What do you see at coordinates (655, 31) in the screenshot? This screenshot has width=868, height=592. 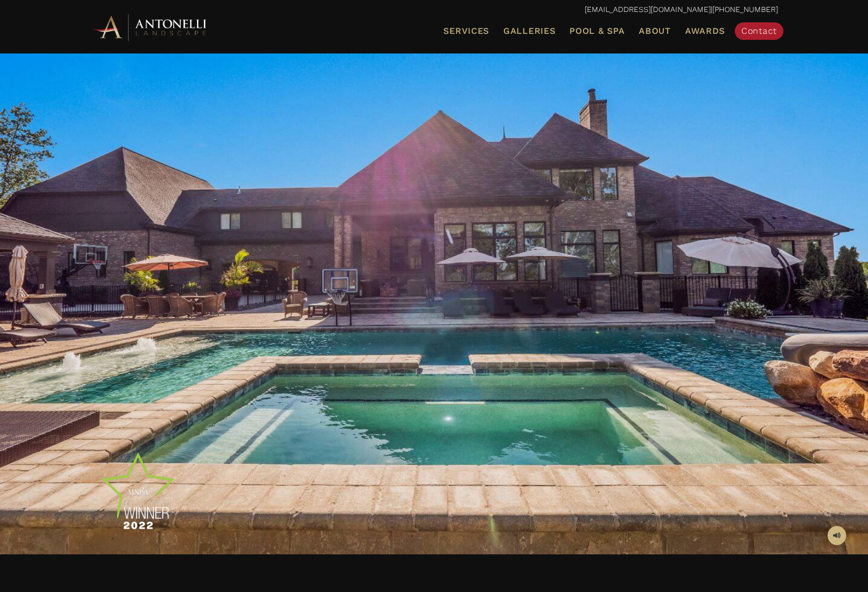 I see `span: About` at bounding box center [655, 31].